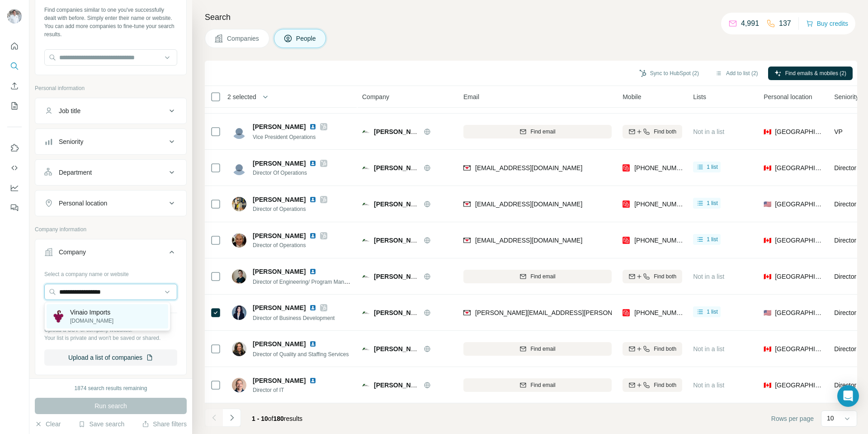 The height and width of the screenshot is (434, 868). Describe the element at coordinates (260, 419) in the screenshot. I see `span: 1 - 10` at that location.